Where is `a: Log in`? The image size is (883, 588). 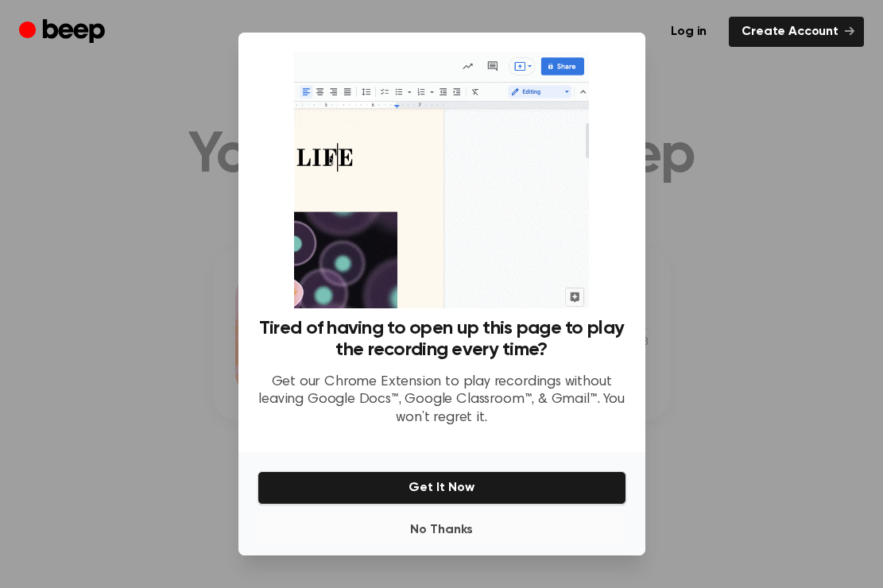
a: Log in is located at coordinates (688, 32).